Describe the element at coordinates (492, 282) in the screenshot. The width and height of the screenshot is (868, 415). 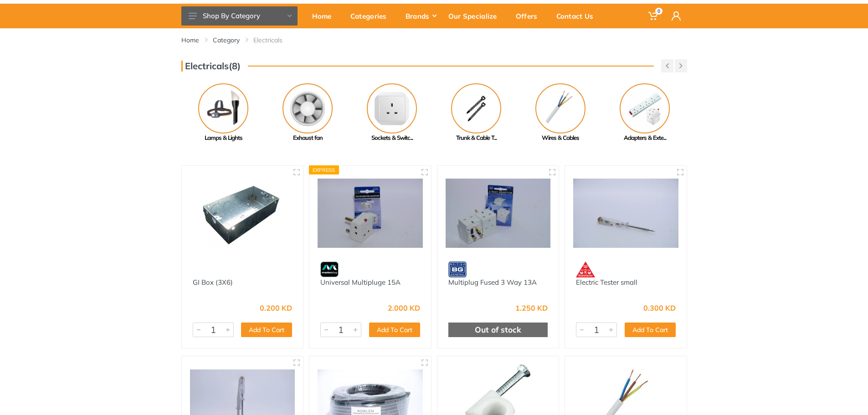
I see `a: Multiplug Fused 3 Way 13A` at that location.